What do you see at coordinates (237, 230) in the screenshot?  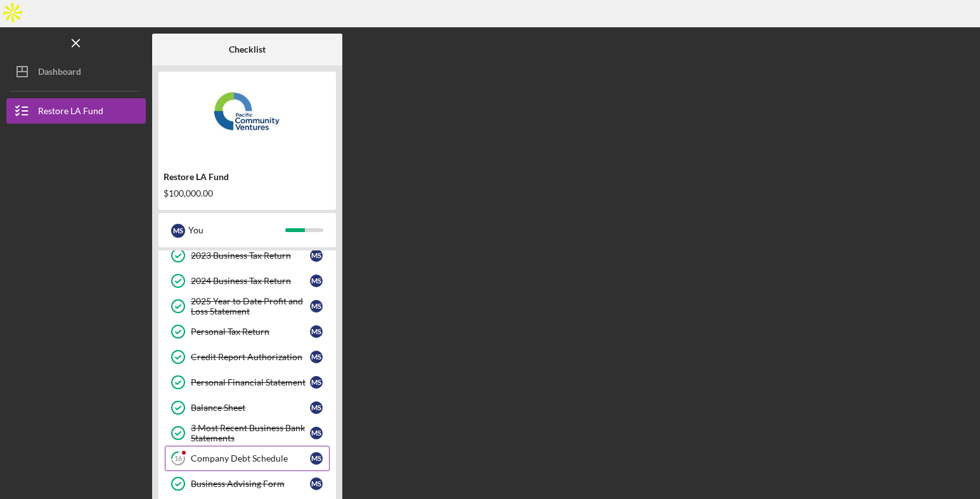 I see `div: You` at bounding box center [237, 230].